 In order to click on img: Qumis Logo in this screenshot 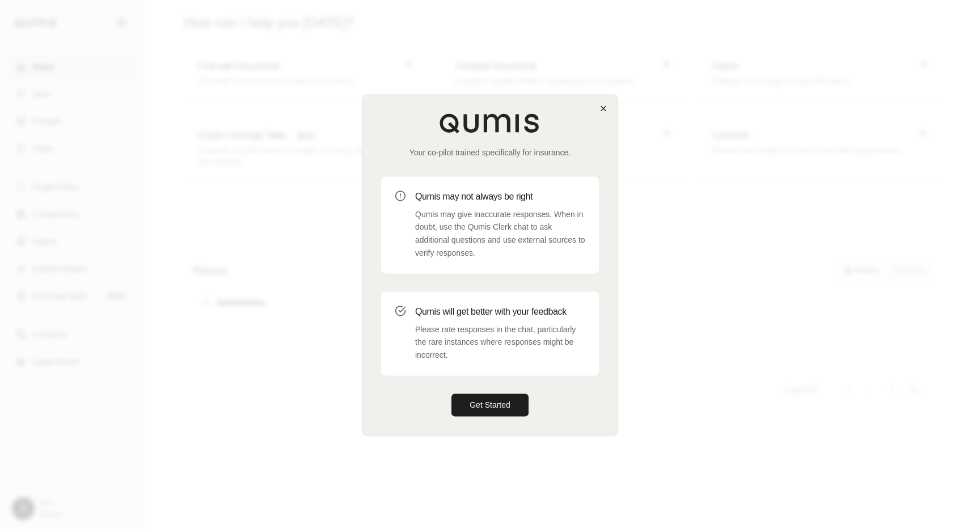, I will do `click(490, 123)`.